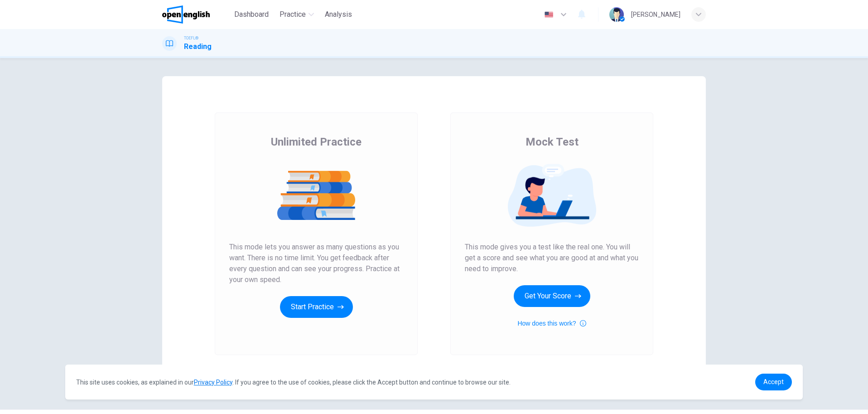 The width and height of the screenshot is (868, 414). I want to click on span: This mode lets you answer as many questions as you want. There is no time limit. You get feedback..., so click(316, 263).